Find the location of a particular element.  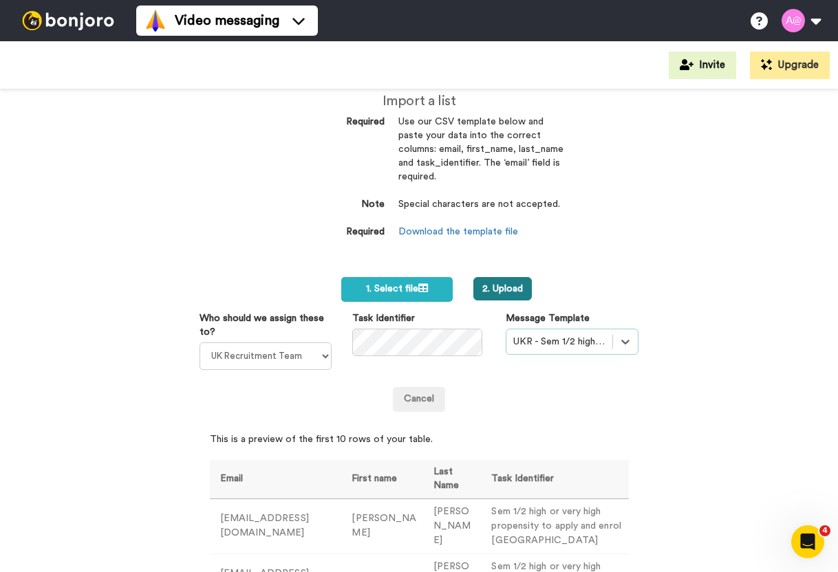

span: This is a preview of the first 10 rows of your table. is located at coordinates (321, 429).